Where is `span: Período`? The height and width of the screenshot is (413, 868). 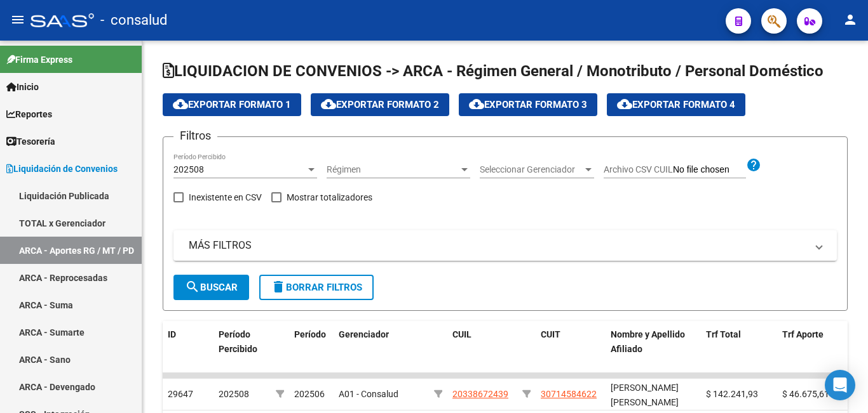 span: Período is located at coordinates (310, 335).